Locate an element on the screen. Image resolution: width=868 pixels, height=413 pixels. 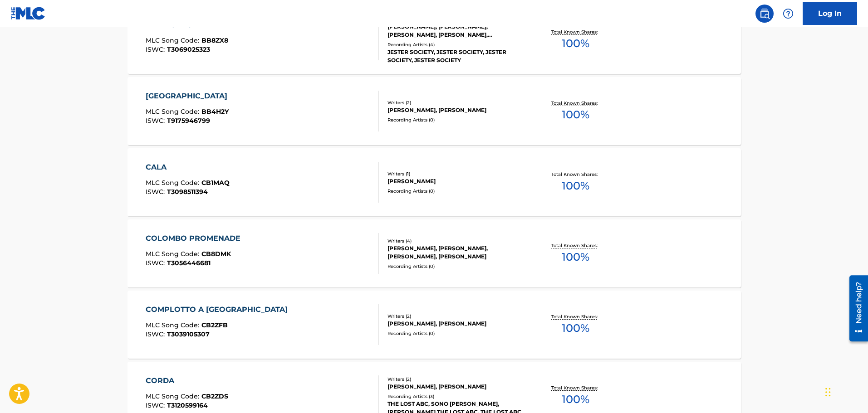
div: Need help? is located at coordinates (15, 31).